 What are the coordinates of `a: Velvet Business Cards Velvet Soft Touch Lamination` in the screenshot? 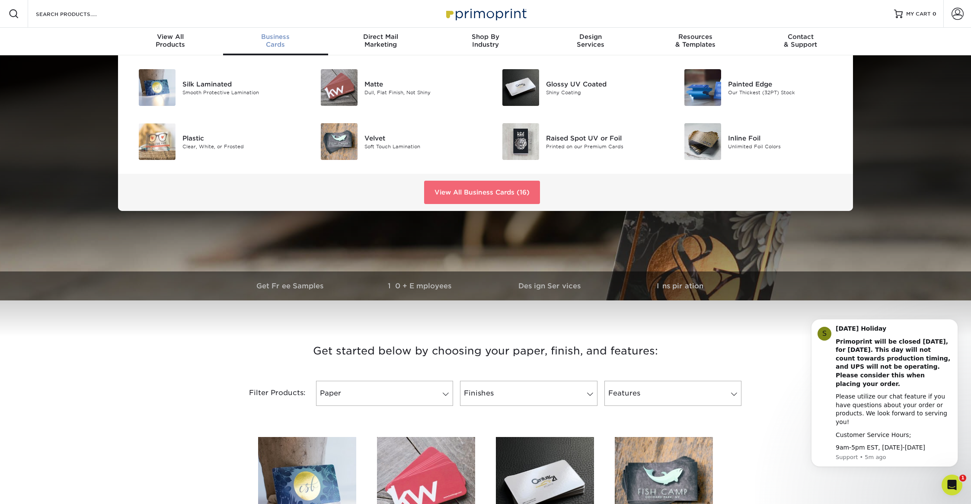 It's located at (395, 141).